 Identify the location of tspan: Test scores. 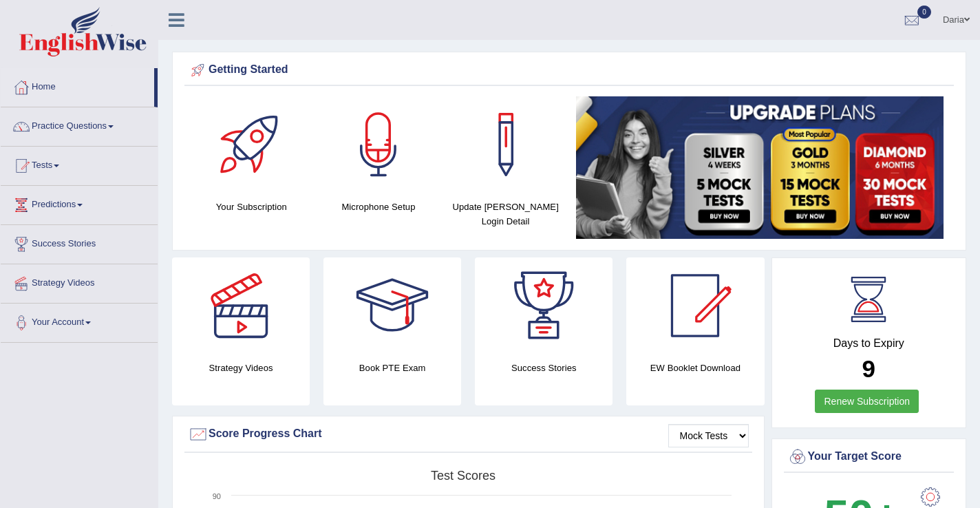
(464, 475).